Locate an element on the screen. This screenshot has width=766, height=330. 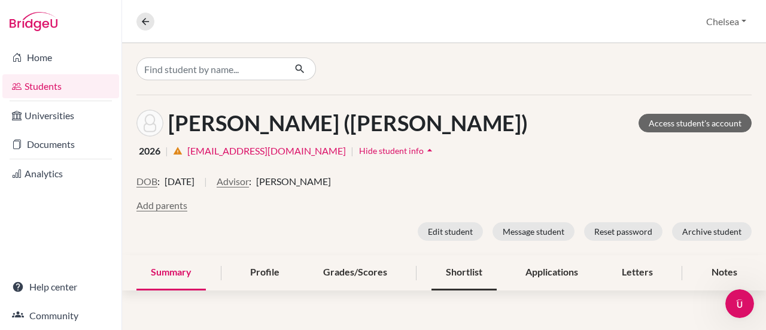
button: Chelsea is located at coordinates (726, 22).